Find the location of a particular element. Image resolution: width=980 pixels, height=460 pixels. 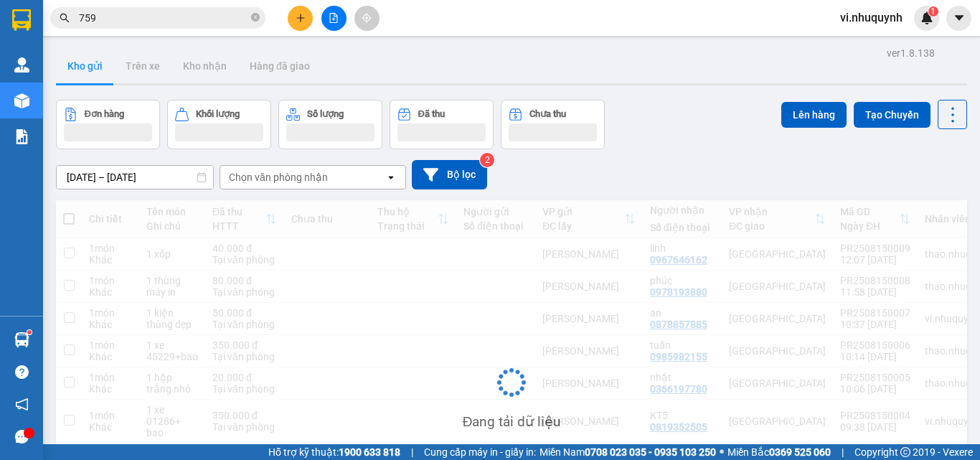

span: copyright is located at coordinates (905, 452).